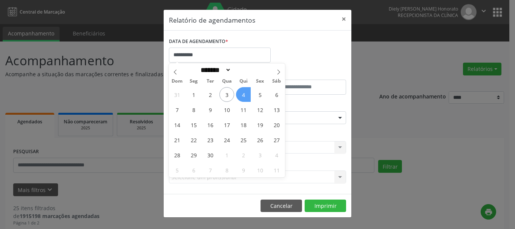 The image size is (515, 229). Describe the element at coordinates (243, 170) in the screenshot. I see `span: Outubro 9, 2025` at that location.